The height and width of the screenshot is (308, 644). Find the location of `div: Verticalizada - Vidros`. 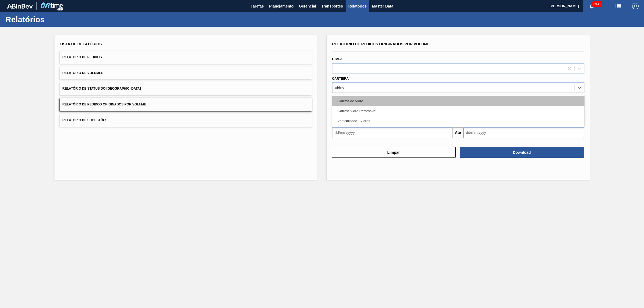

div: Verticalizada - Vidros is located at coordinates (458, 121).